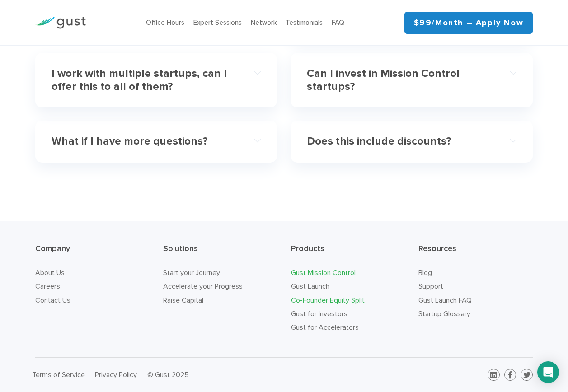 The image size is (568, 392). I want to click on h3: Company, so click(93, 252).